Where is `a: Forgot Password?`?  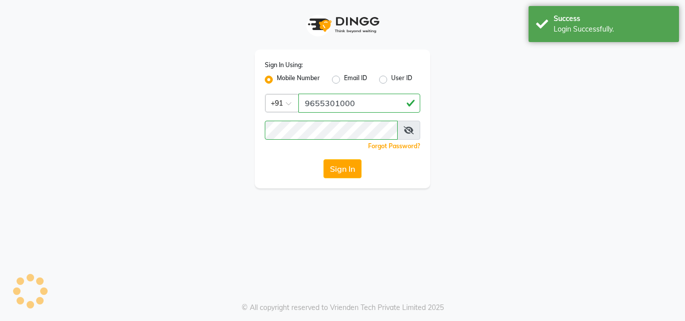 a: Forgot Password? is located at coordinates (394, 146).